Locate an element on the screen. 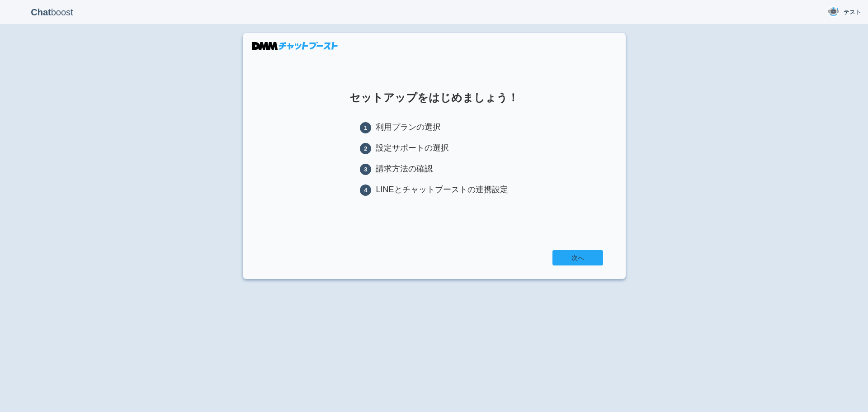 This screenshot has height=412, width=868. span: 1 is located at coordinates (365, 127).